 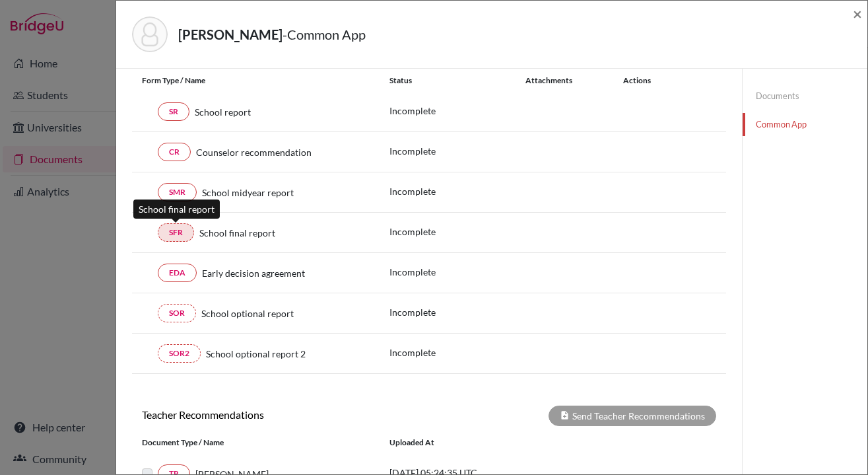 I want to click on a: SMR, so click(x=177, y=192).